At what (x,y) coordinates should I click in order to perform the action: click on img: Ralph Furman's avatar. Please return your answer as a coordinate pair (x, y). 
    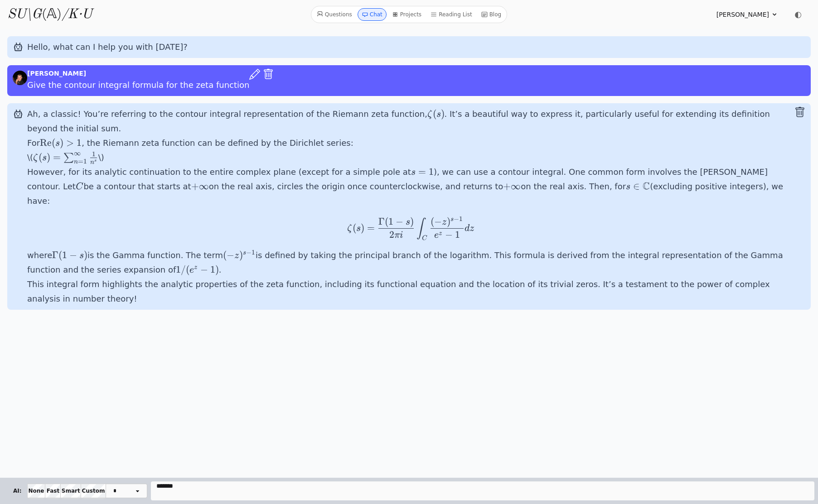
    Looking at the image, I should click on (20, 78).